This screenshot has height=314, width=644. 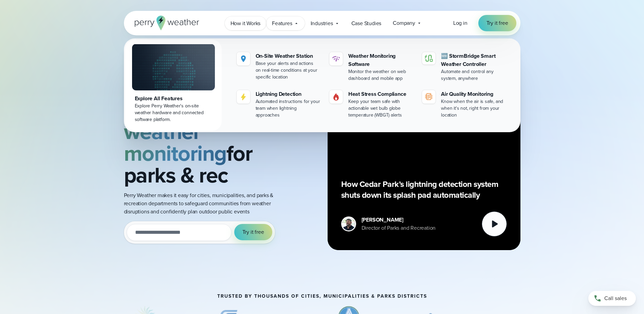 What do you see at coordinates (473, 108) in the screenshot?
I see `div: Know when the air is safe, and when it's not, right from your location` at bounding box center [473, 108].